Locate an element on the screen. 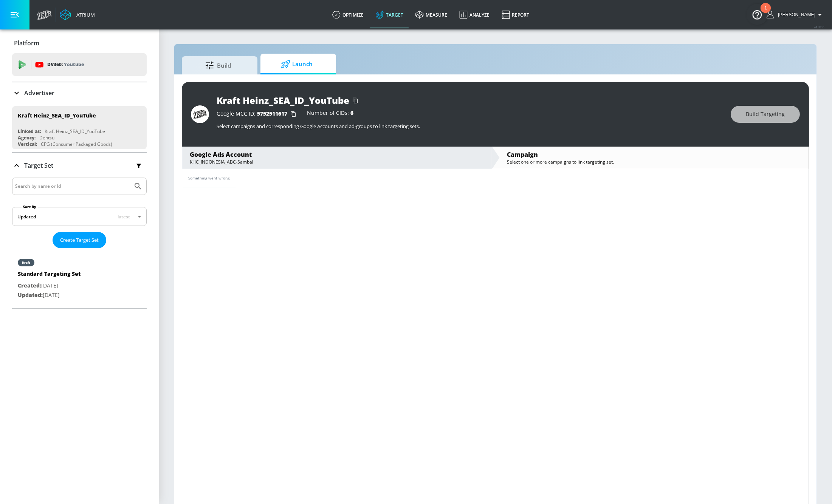 The image size is (832, 504). p: Select campaigns and corresponding Google Accounts and ad-groups to link targeting sets. is located at coordinates (470, 126).